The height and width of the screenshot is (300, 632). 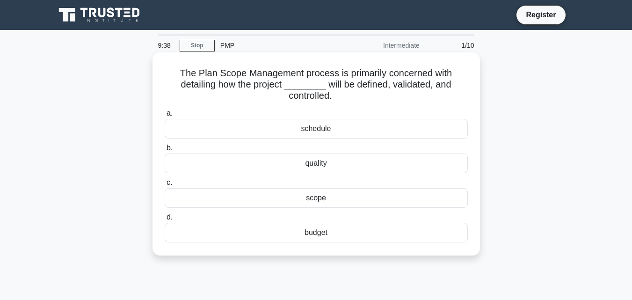 I want to click on div: PMP, so click(x=279, y=45).